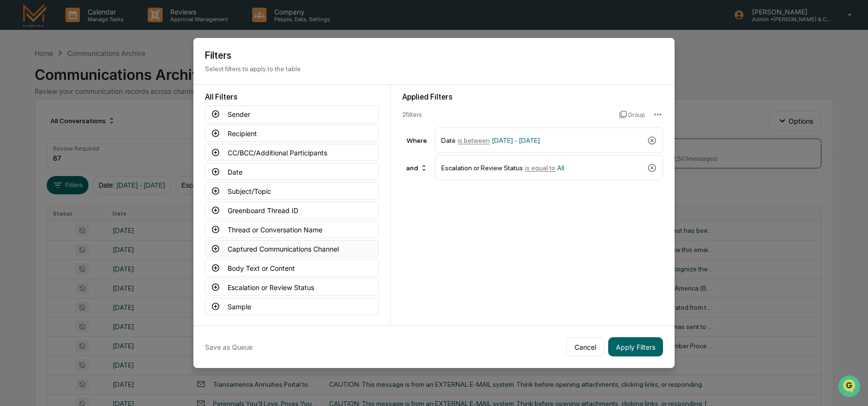 Image resolution: width=868 pixels, height=406 pixels. Describe the element at coordinates (99, 126) in the screenshot. I see `span: Attestations` at that location.